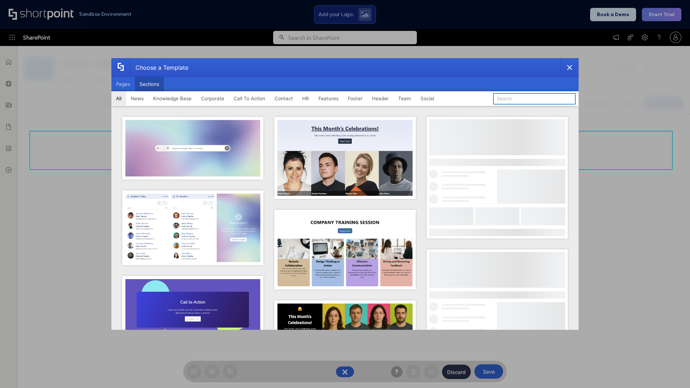  Describe the element at coordinates (345, 194) in the screenshot. I see `div: template selector` at that location.